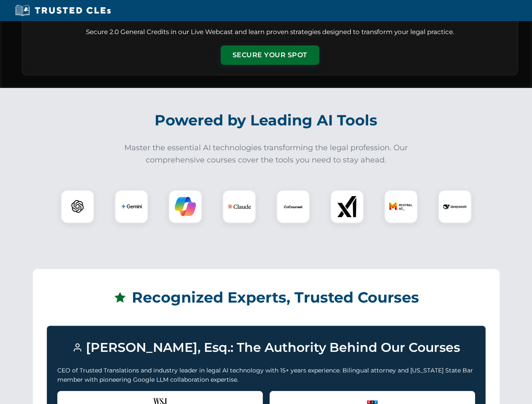  What do you see at coordinates (239, 206) in the screenshot?
I see `img: Claude Logo` at bounding box center [239, 206].